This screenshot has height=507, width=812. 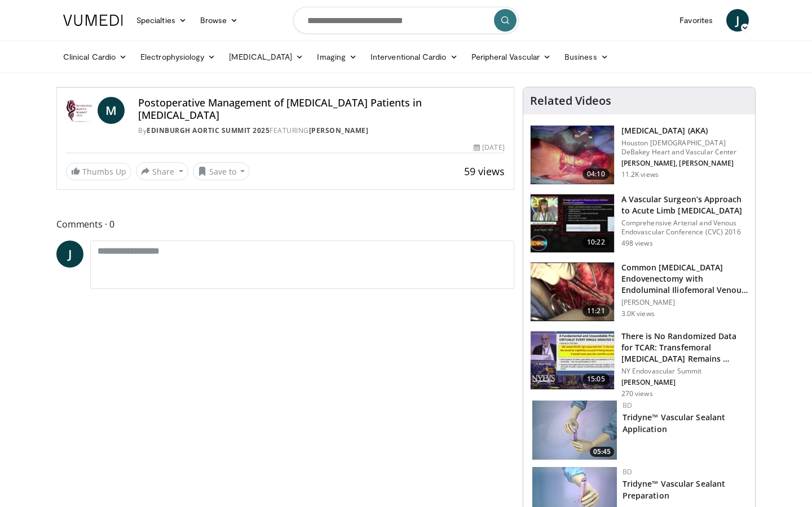 What do you see at coordinates (484, 171) in the screenshot?
I see `span: 59 views` at bounding box center [484, 171].